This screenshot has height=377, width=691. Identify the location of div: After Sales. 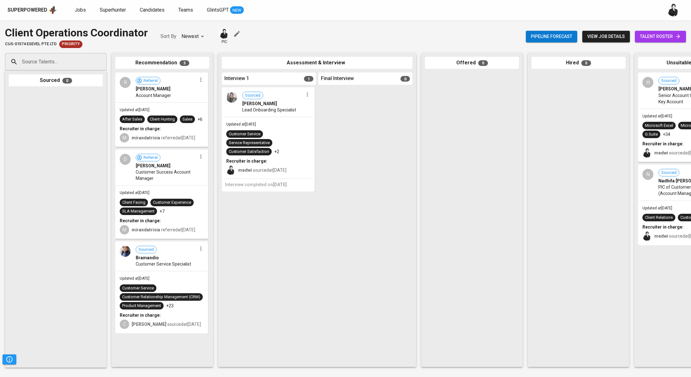
(132, 119).